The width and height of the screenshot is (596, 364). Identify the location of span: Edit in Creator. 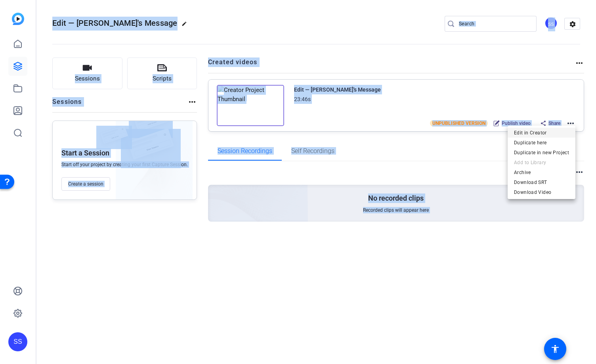
(541, 133).